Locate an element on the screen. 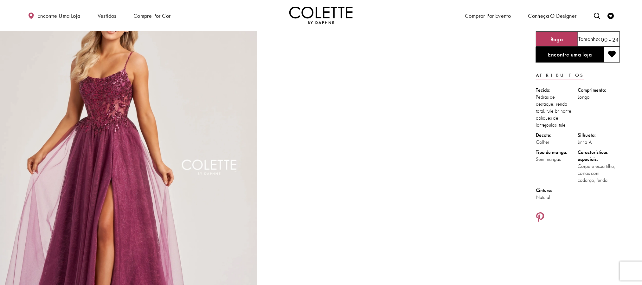 Image resolution: width=642 pixels, height=285 pixels. button: Adicionar à lista de desejos is located at coordinates (612, 55).